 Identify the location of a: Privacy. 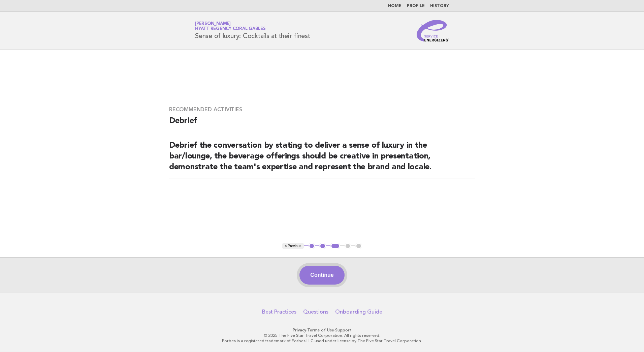
(300, 330).